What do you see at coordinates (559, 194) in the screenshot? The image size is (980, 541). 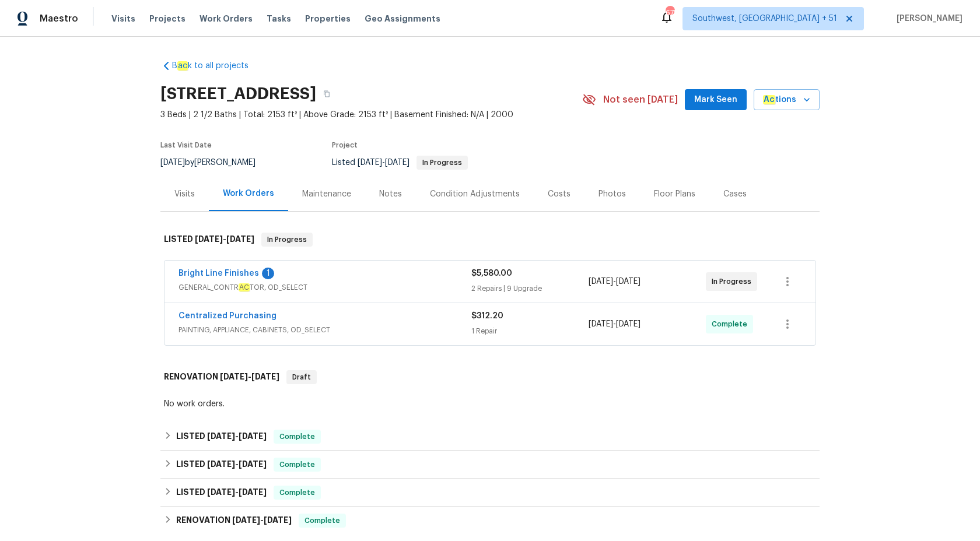 I see `div: Costs` at bounding box center [559, 194].